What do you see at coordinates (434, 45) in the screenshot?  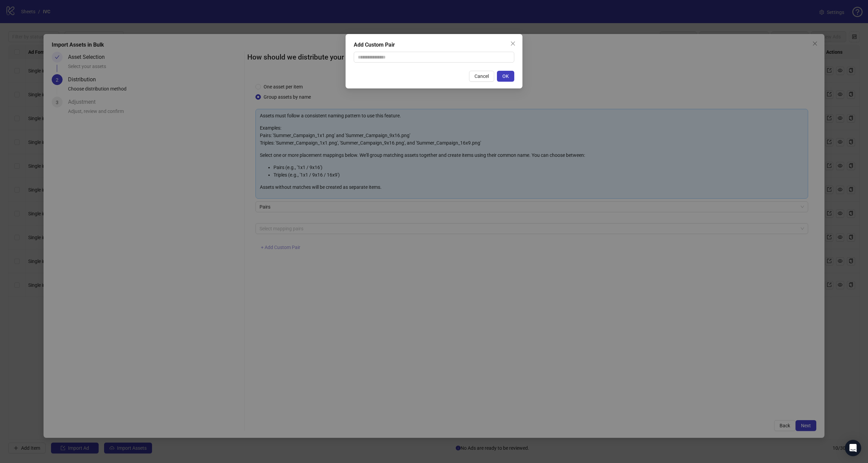 I see `div: Add Custom Pair` at bounding box center [434, 45].